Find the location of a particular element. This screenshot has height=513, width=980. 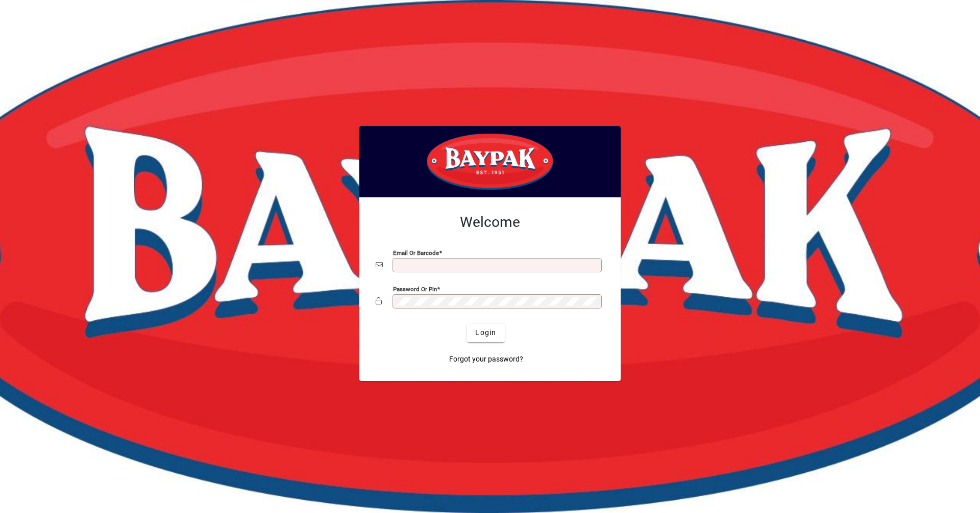

a: Forgot your password? is located at coordinates (486, 359).